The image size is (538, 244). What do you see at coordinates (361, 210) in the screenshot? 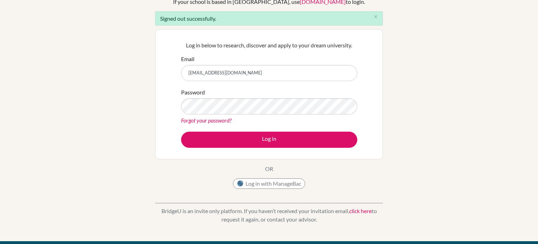
I see `a: click here` at bounding box center [361, 210].